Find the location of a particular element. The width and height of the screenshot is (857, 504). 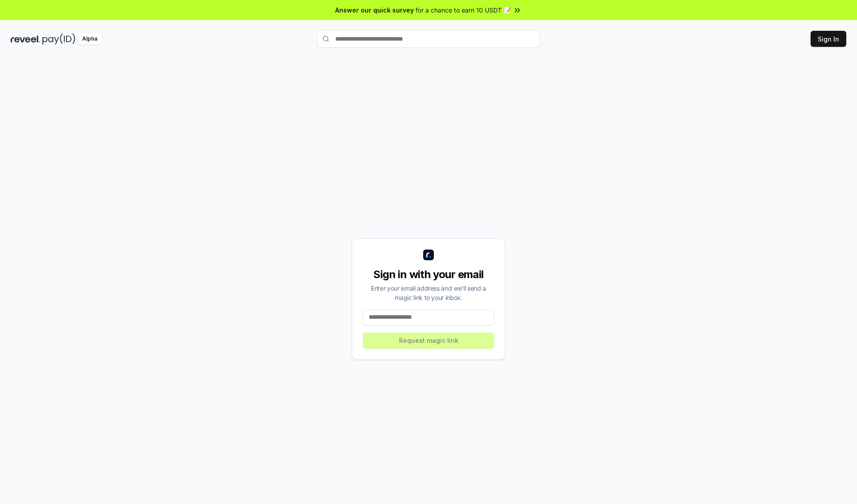

img: logo_small is located at coordinates (428, 255).